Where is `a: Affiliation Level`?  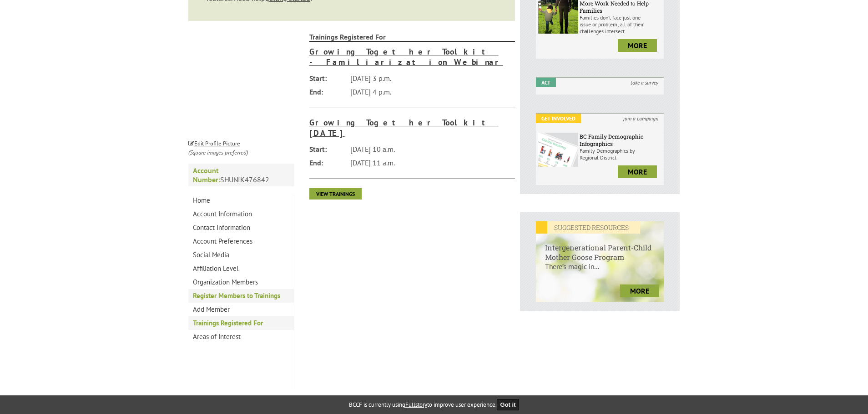 a: Affiliation Level is located at coordinates (241, 269).